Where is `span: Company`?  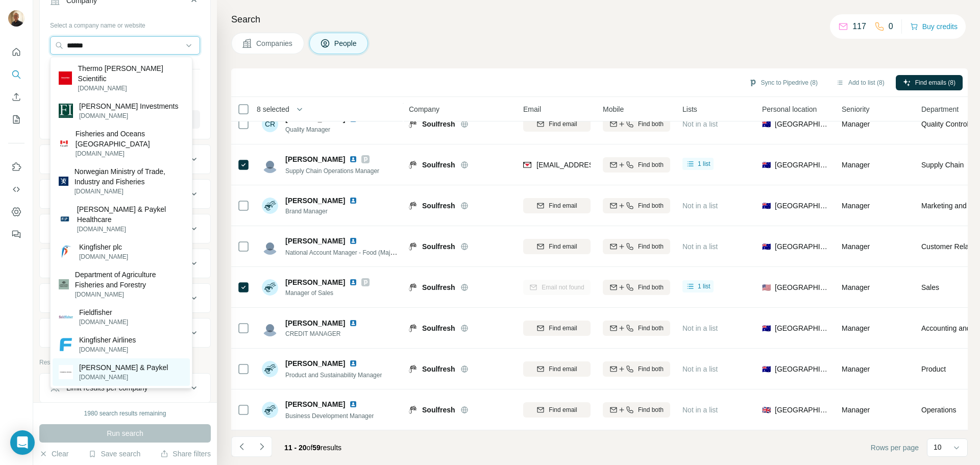 span: Company is located at coordinates (424, 109).